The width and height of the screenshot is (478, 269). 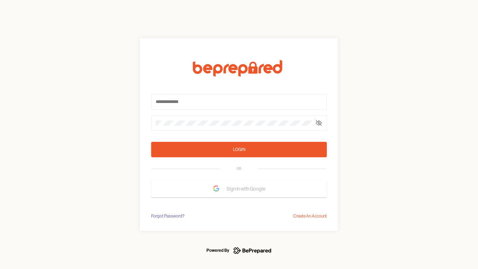 I want to click on div: Powered By, so click(x=218, y=250).